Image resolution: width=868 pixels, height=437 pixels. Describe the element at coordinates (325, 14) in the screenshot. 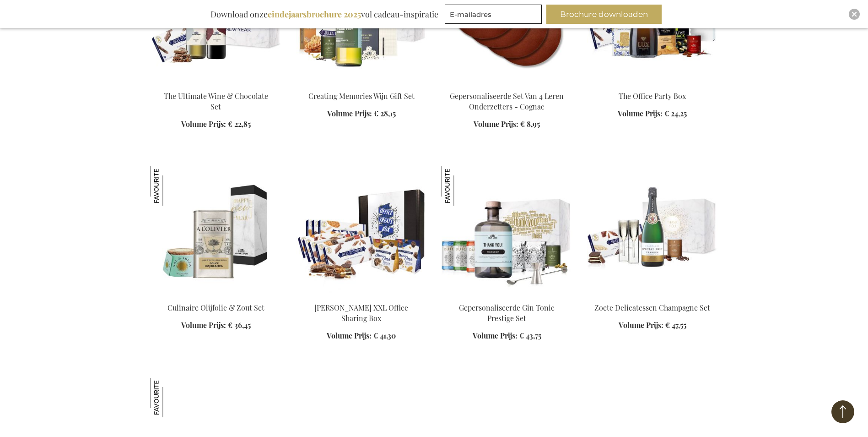

I see `div: Download onze vol cadeau-inspiratie` at that location.